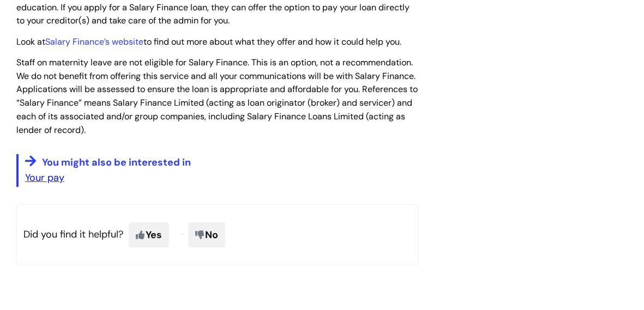 This screenshot has height=310, width=644. Describe the element at coordinates (207, 235) in the screenshot. I see `span: No` at that location.